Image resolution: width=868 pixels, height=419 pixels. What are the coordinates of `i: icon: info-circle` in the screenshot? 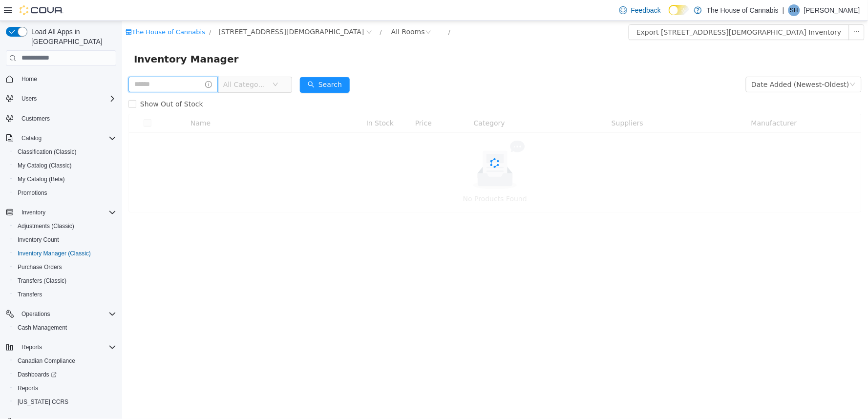 It's located at (86, 64).